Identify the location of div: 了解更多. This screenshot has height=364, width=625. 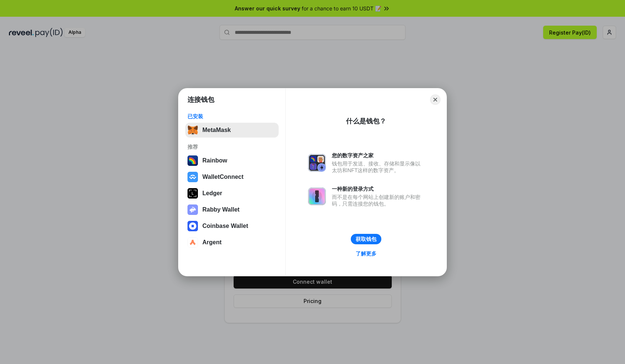
(366, 254).